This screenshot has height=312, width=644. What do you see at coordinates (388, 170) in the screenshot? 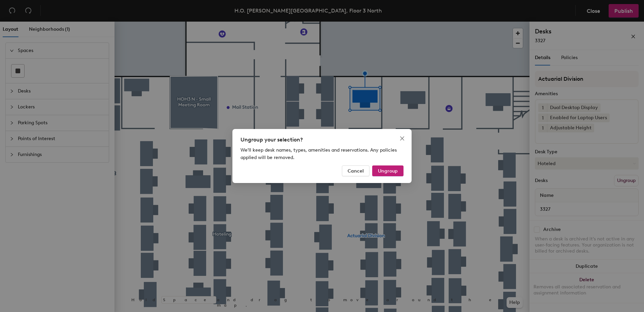
I see `button: Ungroup` at bounding box center [388, 170].